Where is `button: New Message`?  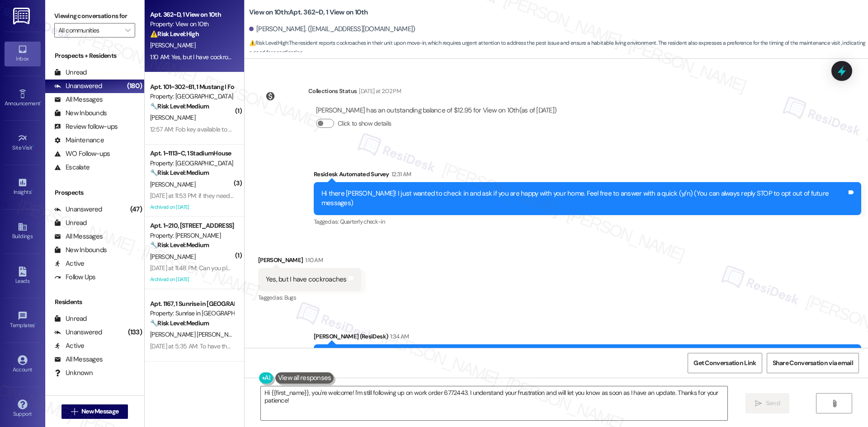
button: New Message is located at coordinates (95, 411).